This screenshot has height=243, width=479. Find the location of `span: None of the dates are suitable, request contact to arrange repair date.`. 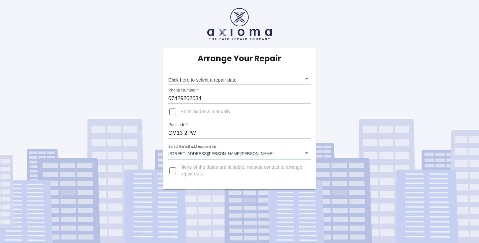

span: None of the dates are suitable, request contact to arrange repair date. is located at coordinates (243, 171).